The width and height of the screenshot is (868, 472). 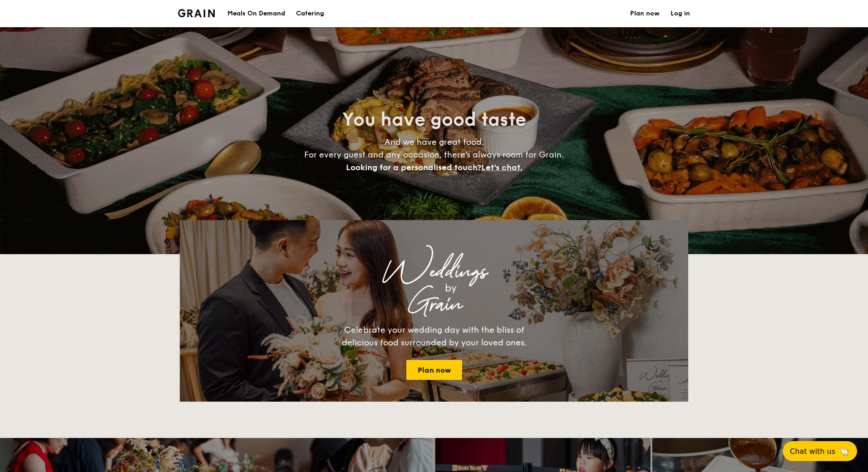 What do you see at coordinates (451, 288) in the screenshot?
I see `div: by` at bounding box center [451, 288].